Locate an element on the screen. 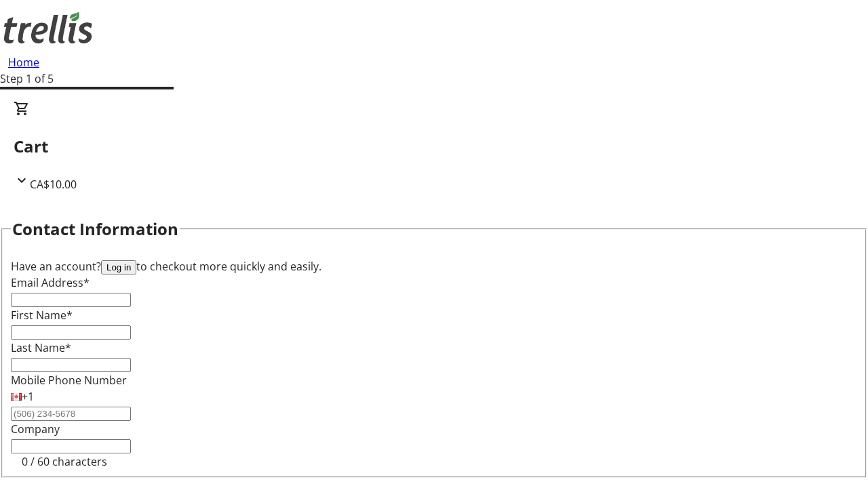 Image resolution: width=868 pixels, height=488 pixels. label: Last Name* is located at coordinates (41, 347).